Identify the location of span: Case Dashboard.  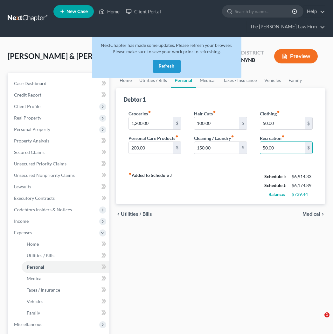
(30, 83).